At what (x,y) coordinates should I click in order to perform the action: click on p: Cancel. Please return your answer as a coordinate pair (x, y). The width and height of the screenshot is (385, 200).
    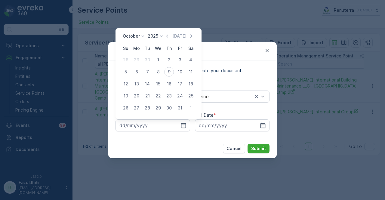
    Looking at the image, I should click on (234, 148).